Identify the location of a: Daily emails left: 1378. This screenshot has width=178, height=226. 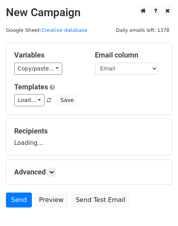
(143, 30).